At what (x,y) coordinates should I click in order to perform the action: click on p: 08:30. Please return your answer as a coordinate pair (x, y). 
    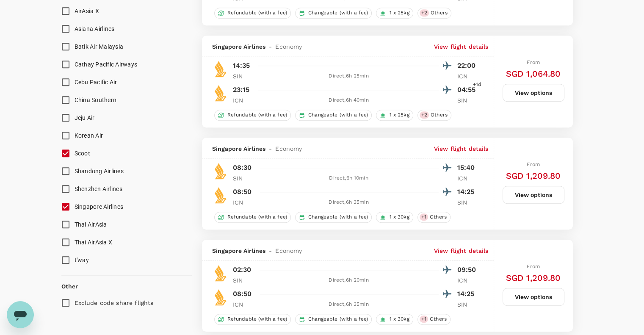
    Looking at the image, I should click on (242, 168).